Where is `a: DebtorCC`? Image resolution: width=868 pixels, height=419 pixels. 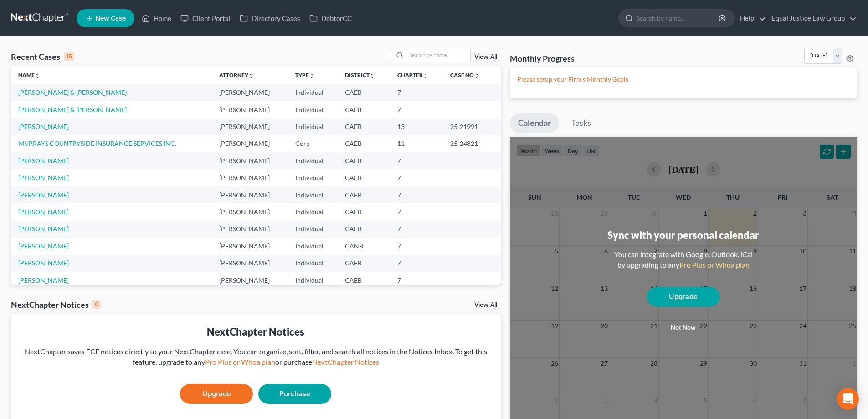
a: DebtorCC is located at coordinates (330, 18).